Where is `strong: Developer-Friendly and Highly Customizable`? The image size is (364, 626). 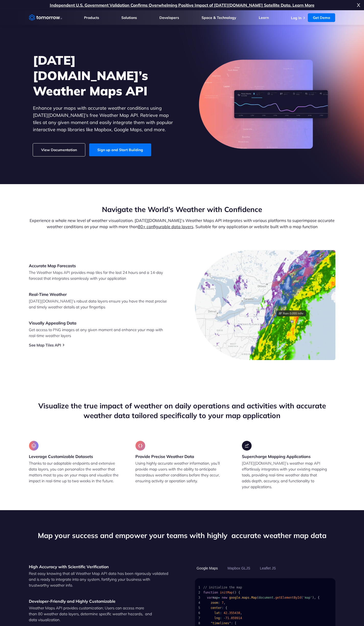
strong: Developer-Friendly and Highly Customizable is located at coordinates (72, 601).